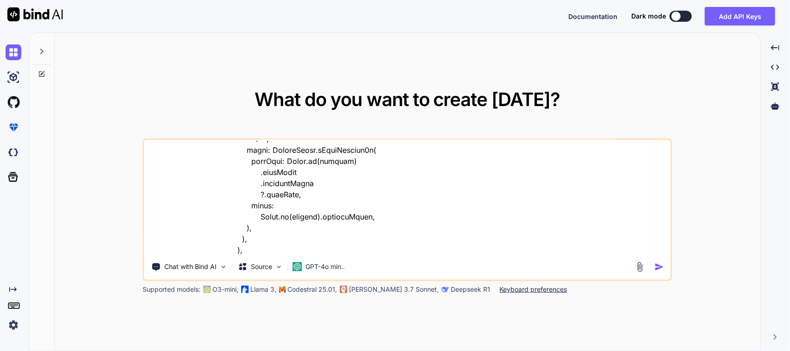 The width and height of the screenshot is (790, 351). What do you see at coordinates (297, 266) in the screenshot?
I see `img: GPT-4o mini` at bounding box center [297, 266].